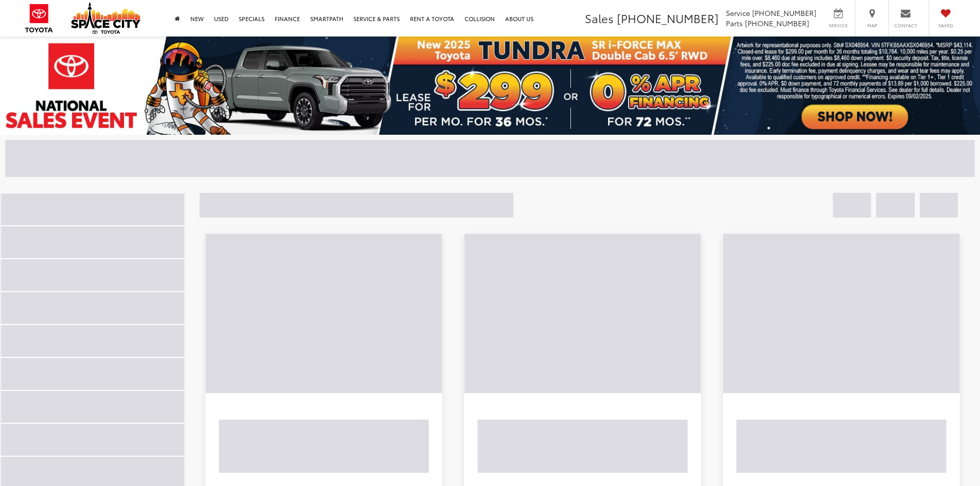  Describe the element at coordinates (905, 25) in the screenshot. I see `span: Contact` at that location.